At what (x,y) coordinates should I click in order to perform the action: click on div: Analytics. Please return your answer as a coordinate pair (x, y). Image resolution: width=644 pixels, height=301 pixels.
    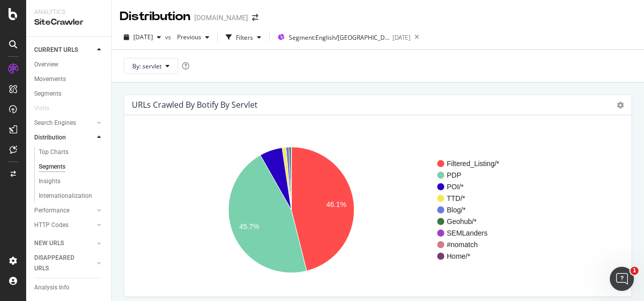
    Looking at the image, I should click on (68, 12).